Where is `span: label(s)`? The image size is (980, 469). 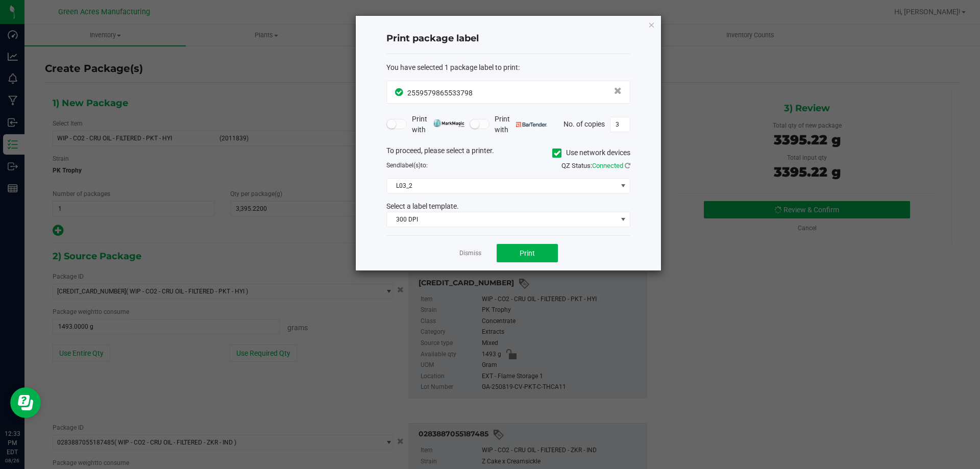
span: label(s) is located at coordinates (410, 165).